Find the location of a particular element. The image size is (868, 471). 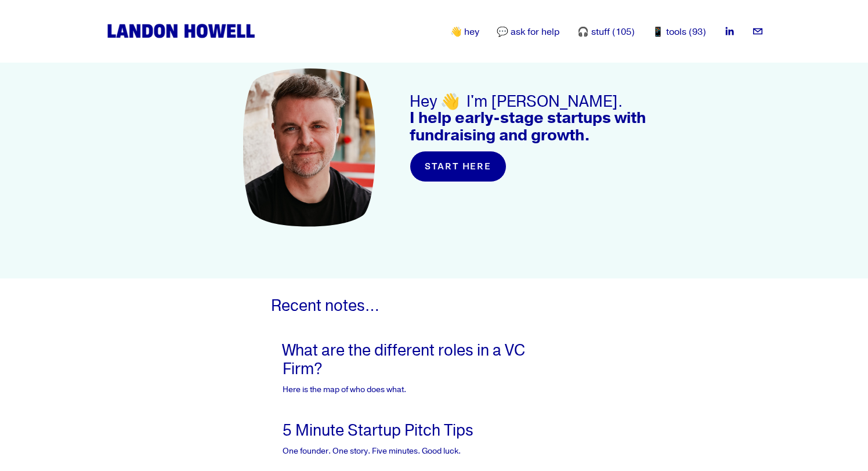

a: 💬 ask for help is located at coordinates (528, 32).